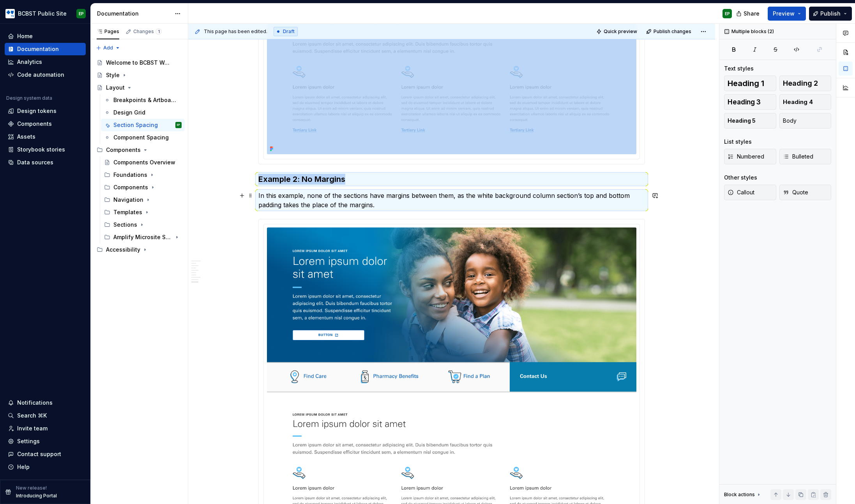 This screenshot has width=855, height=504. Describe the element at coordinates (620, 31) in the screenshot. I see `span: Quick preview` at that location.